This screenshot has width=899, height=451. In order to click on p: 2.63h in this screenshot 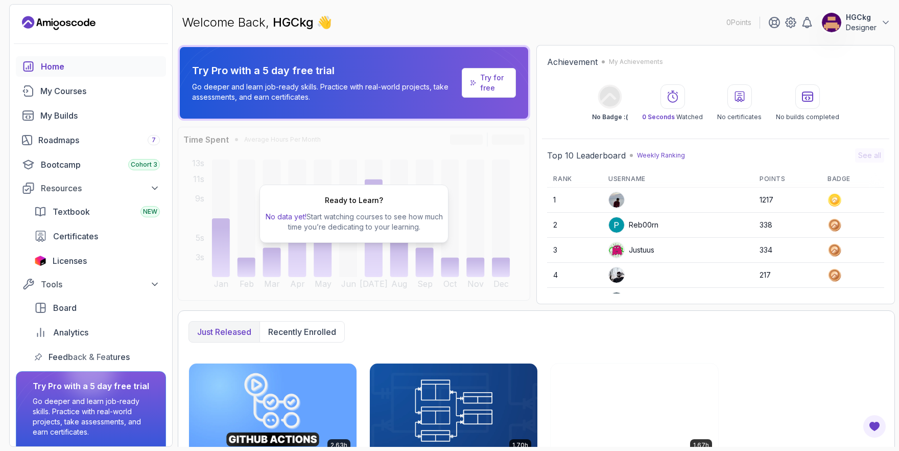, I will do `click(339, 445)`.